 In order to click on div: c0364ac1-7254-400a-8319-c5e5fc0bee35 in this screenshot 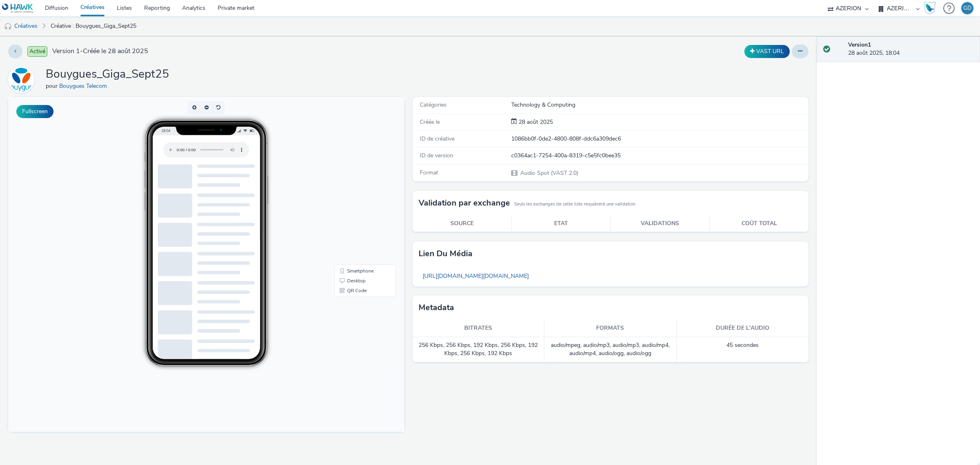, I will do `click(659, 156)`.